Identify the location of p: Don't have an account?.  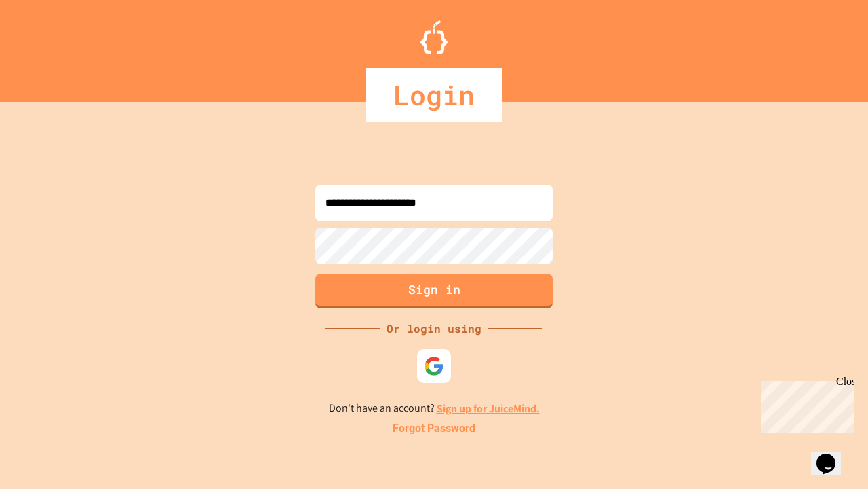
(434, 408).